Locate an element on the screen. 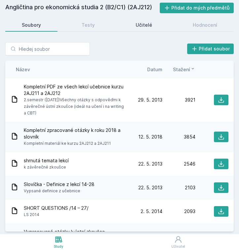 The height and width of the screenshot is (250, 239). input: Hledej soubor is located at coordinates (47, 49).